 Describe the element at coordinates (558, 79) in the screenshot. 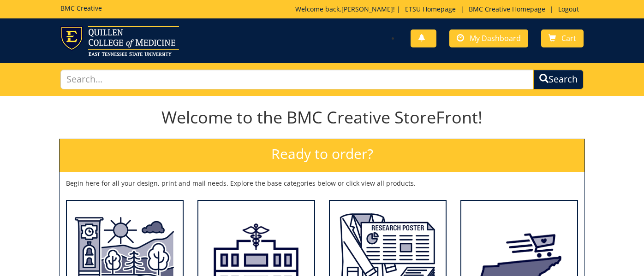

I see `button: Search` at that location.